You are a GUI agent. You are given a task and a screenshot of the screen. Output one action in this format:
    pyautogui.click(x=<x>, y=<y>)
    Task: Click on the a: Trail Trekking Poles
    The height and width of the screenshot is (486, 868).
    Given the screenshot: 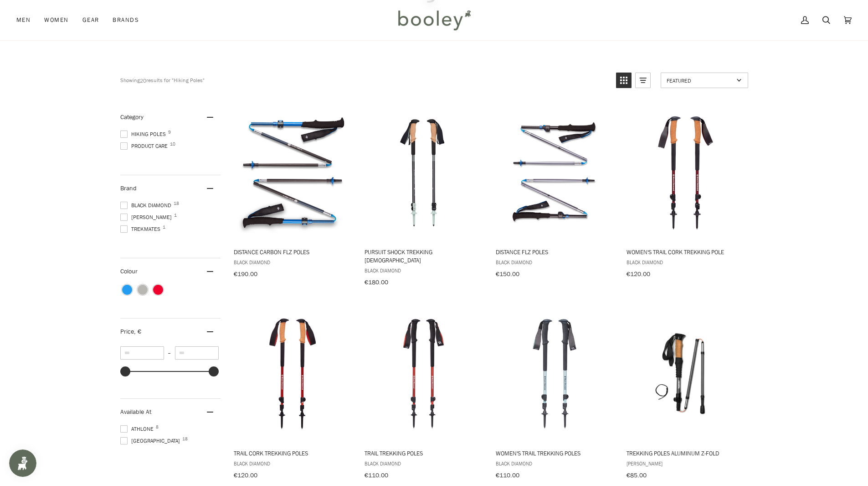 What is the action you would take?
    pyautogui.click(x=424, y=393)
    